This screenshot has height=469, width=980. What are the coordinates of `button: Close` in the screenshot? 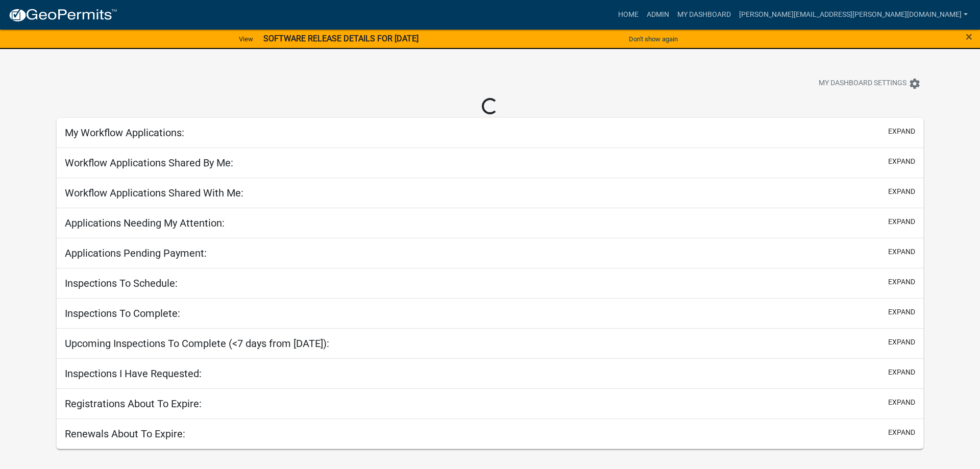 It's located at (969, 37).